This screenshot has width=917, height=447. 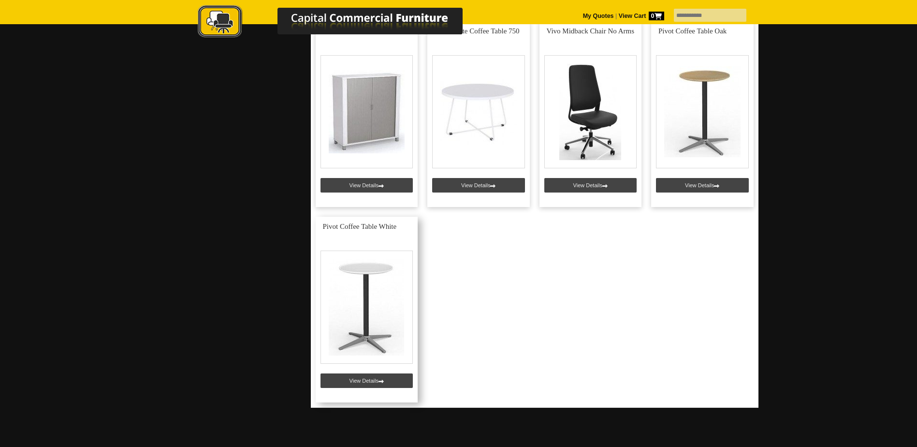 What do you see at coordinates (598, 16) in the screenshot?
I see `a: My Quotes` at bounding box center [598, 16].